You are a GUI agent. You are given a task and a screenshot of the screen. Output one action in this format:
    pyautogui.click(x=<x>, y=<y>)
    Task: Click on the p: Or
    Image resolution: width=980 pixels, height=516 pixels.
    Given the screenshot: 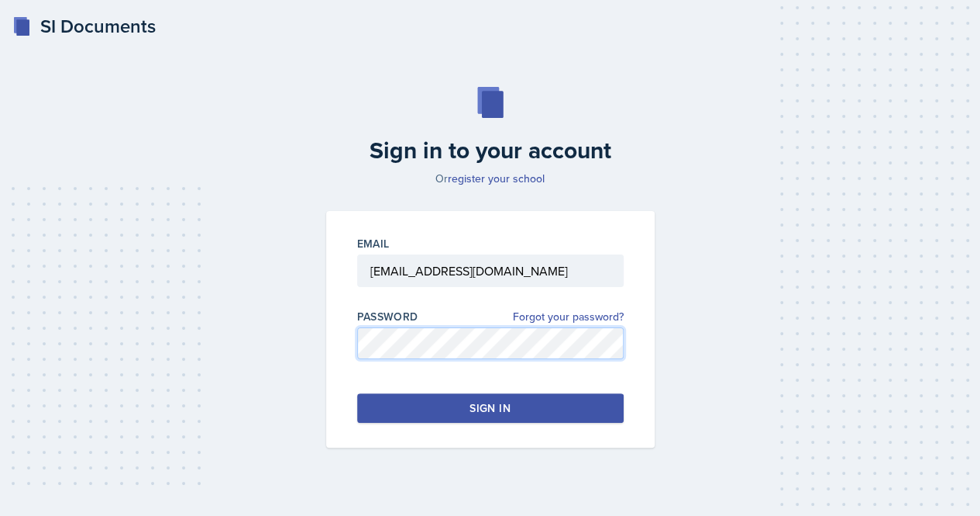 What is the action you would take?
    pyautogui.click(x=490, y=178)
    